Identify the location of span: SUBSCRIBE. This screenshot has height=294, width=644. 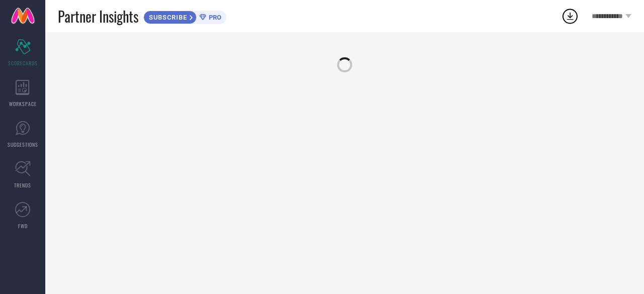
(166, 17).